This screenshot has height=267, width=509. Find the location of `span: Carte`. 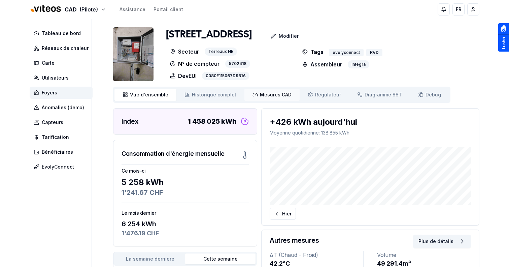

span: Carte is located at coordinates (48, 63).